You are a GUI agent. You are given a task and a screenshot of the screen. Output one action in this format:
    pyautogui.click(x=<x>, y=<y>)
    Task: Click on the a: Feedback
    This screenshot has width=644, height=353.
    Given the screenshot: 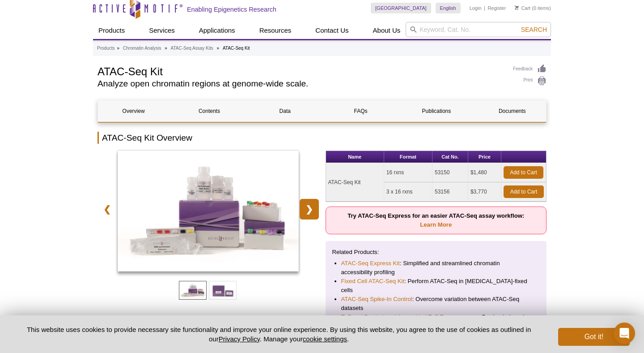 What is the action you would take?
    pyautogui.click(x=530, y=69)
    